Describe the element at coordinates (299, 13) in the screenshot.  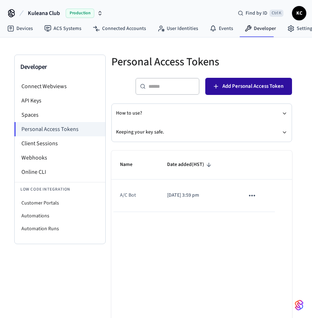
I see `span: KC` at that location.